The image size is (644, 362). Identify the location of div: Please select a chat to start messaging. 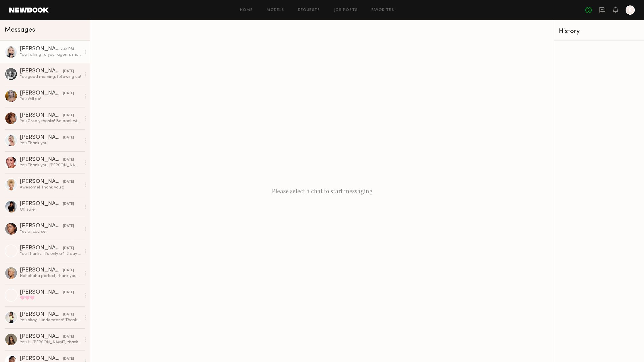
(322, 191).